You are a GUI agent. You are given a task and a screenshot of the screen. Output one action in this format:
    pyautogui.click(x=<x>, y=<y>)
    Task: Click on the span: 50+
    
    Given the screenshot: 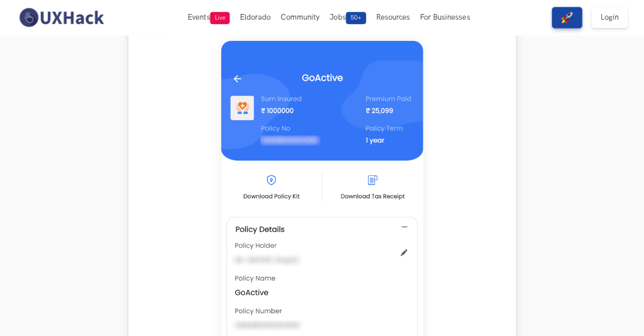 What is the action you would take?
    pyautogui.click(x=356, y=18)
    